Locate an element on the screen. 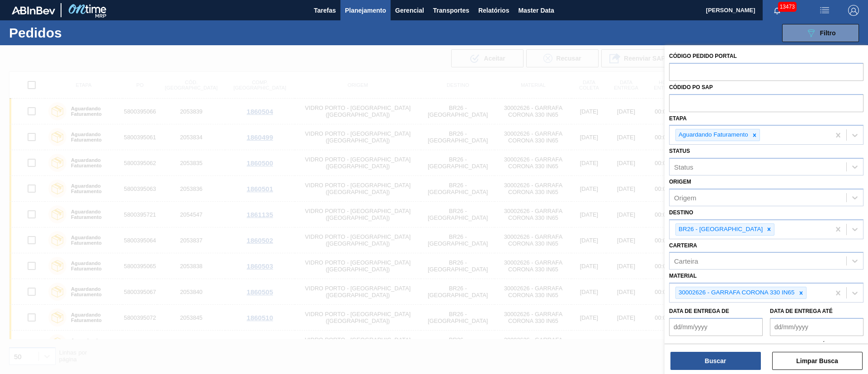 The height and width of the screenshot is (374, 868). label: Data de Entrega de is located at coordinates (699, 311).